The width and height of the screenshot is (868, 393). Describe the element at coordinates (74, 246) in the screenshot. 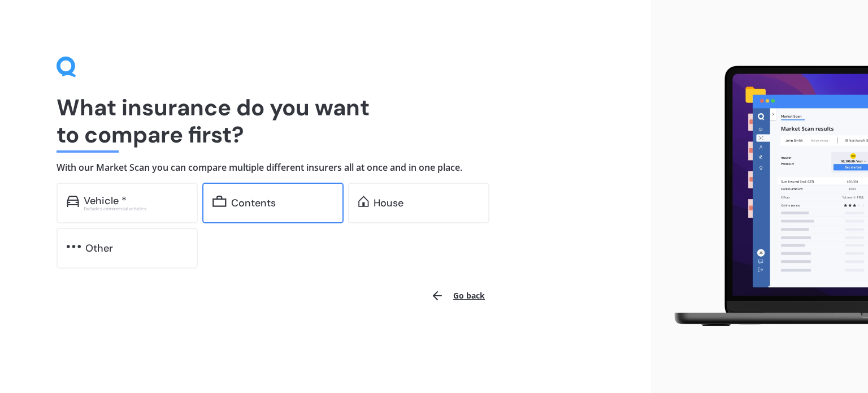

I see `img: other.81dba5aafe580aa69f38.svg` at that location.